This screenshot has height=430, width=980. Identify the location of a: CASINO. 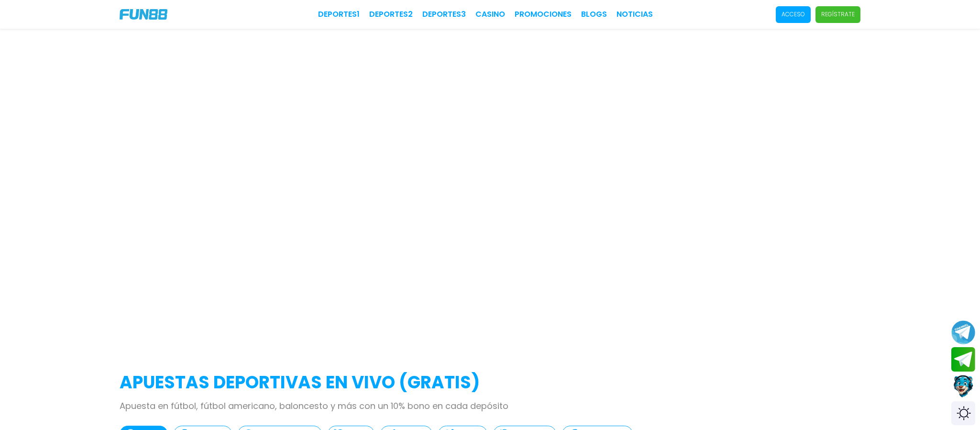
(490, 15).